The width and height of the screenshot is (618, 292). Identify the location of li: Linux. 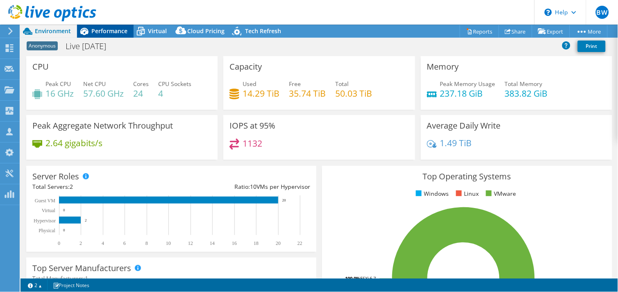
(466, 194).